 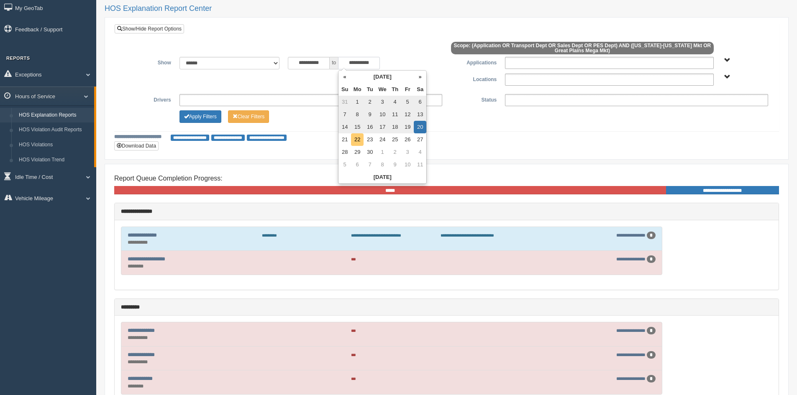 What do you see at coordinates (54, 160) in the screenshot?
I see `a: HOS Violation Trend` at bounding box center [54, 160].